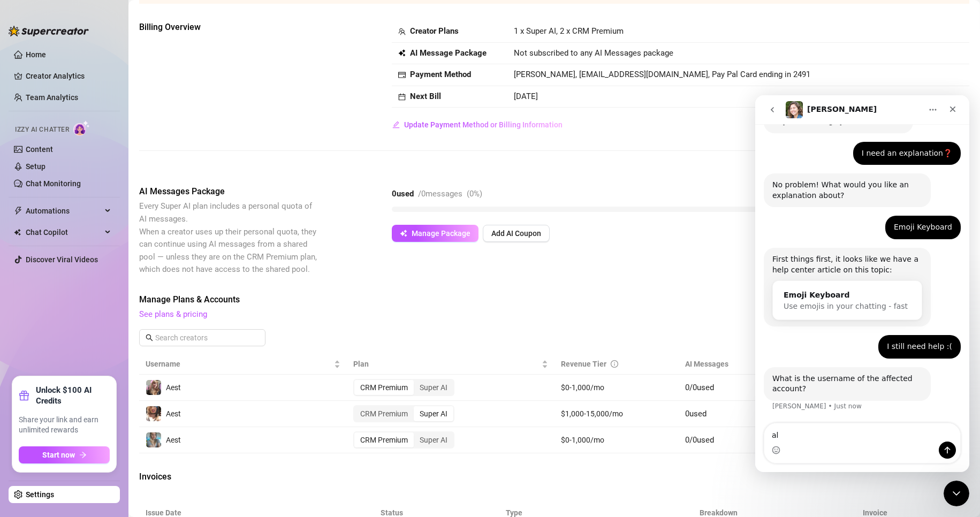  I want to click on span: credit-card, so click(402, 75).